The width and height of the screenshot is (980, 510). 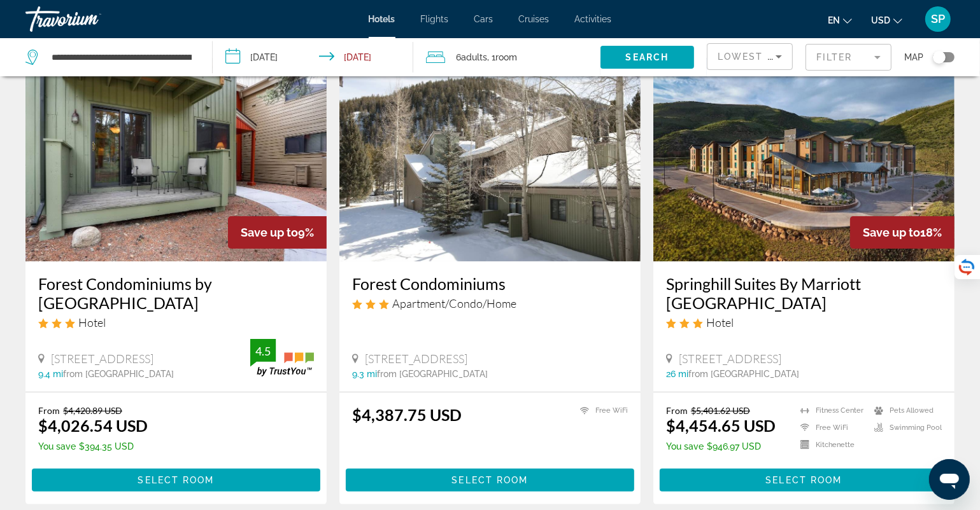 I want to click on span: , 1, so click(x=502, y=57).